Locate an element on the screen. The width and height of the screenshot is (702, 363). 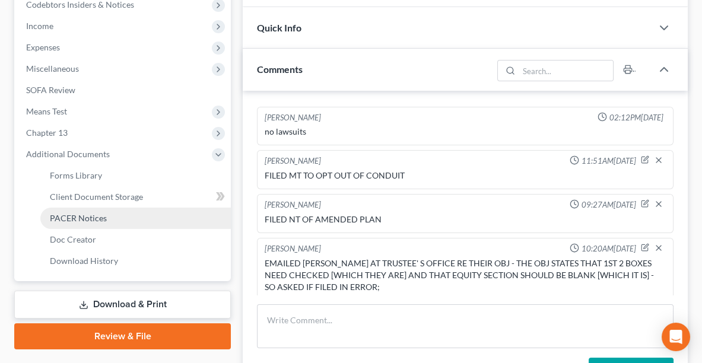
span: Additional Documents is located at coordinates (68, 154).